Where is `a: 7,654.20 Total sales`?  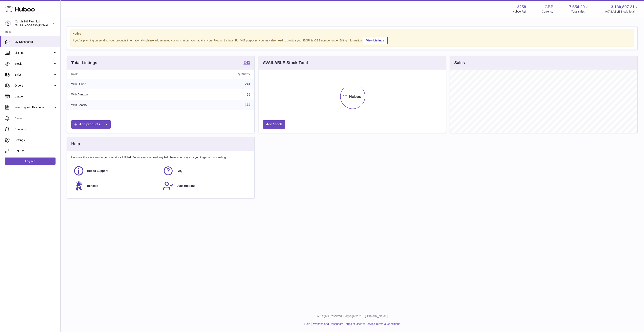
a: 7,654.20 Total sales is located at coordinates (579, 9).